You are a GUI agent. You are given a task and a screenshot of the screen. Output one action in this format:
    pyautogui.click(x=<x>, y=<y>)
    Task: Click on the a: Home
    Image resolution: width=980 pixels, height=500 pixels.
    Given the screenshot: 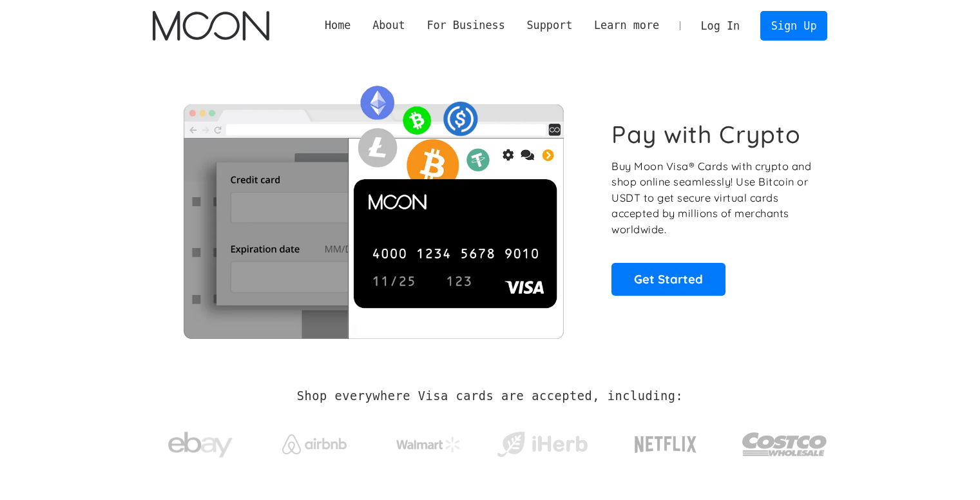 What is the action you would take?
    pyautogui.click(x=338, y=25)
    